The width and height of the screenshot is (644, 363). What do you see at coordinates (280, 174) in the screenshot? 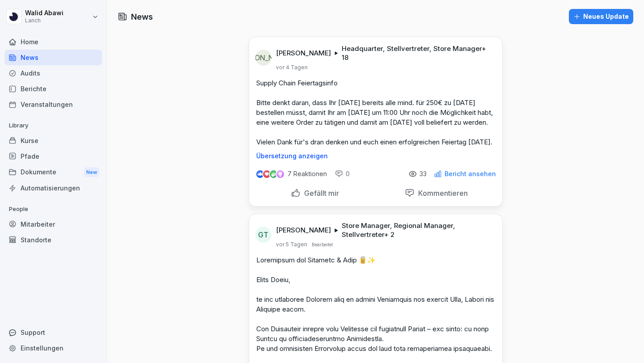
I see `img: inspiring` at bounding box center [280, 174].